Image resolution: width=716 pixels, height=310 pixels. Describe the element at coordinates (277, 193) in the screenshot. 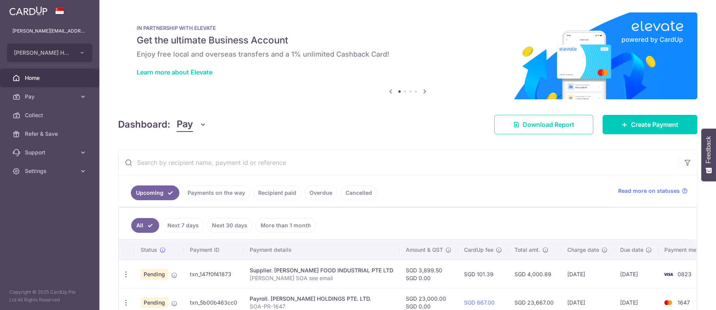

I see `a: Recipient paid` at that location.